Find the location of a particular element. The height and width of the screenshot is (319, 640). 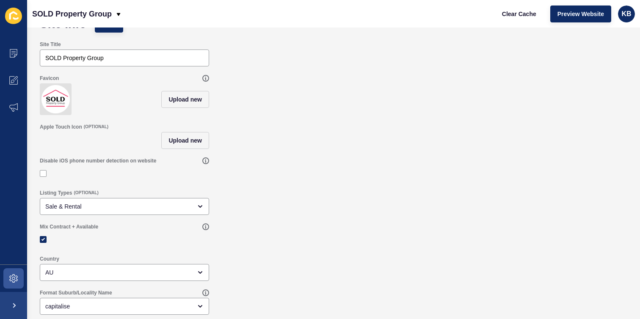

label: Disable iOS phone number detection on website is located at coordinates (98, 161).